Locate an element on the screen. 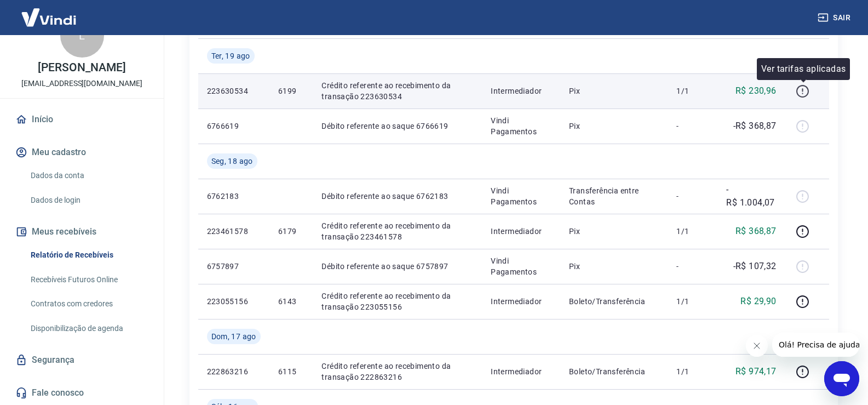 This screenshot has height=405, width=868. p: 6179 is located at coordinates (291, 231).